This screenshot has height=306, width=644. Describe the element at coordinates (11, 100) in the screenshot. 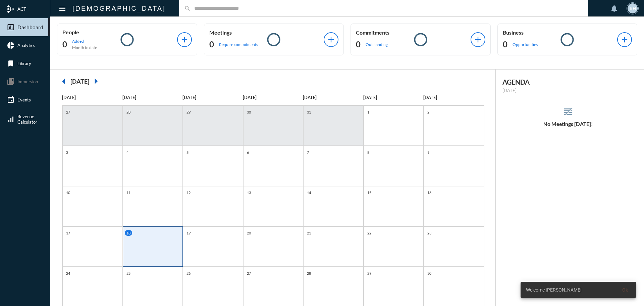

I see `mat-icon: event` at that location.